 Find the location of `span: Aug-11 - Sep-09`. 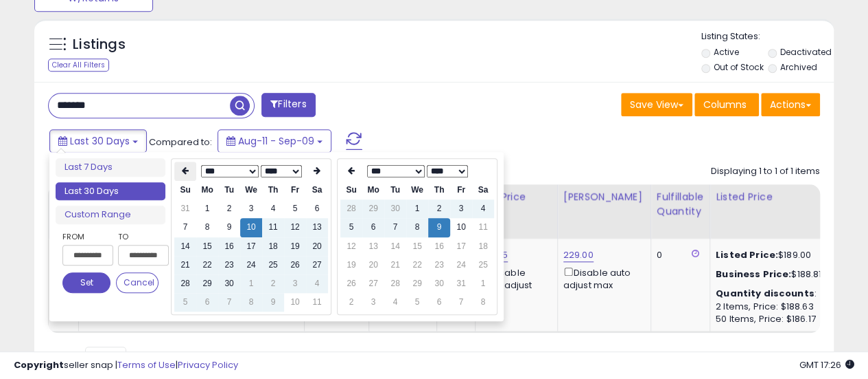

span: Aug-11 - Sep-09 is located at coordinates (276, 141).